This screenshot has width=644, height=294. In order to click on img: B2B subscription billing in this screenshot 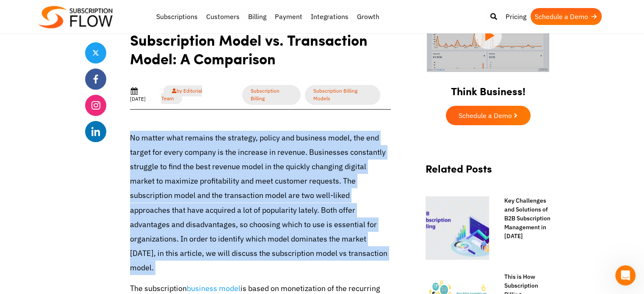, I will do `click(457, 228)`.